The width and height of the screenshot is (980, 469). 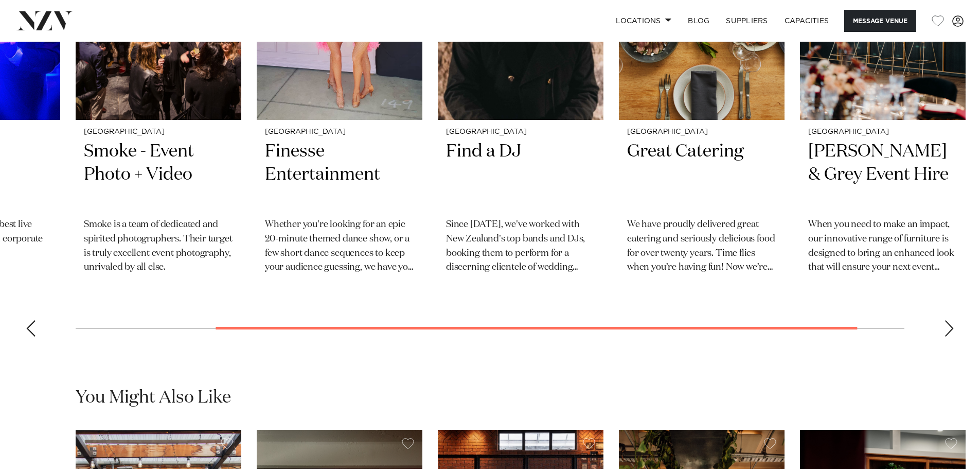 I want to click on h2: Find a DJ, so click(x=520, y=175).